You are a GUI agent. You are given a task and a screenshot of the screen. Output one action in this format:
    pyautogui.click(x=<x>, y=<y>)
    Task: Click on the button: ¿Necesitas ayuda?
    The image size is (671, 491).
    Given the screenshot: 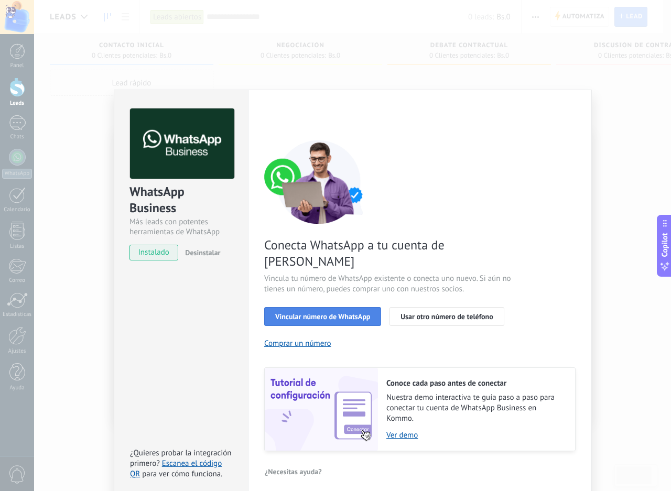 What is the action you would take?
    pyautogui.click(x=293, y=472)
    